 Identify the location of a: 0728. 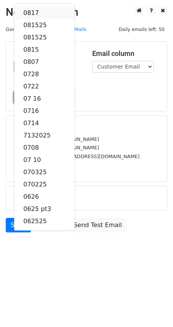
(44, 74).